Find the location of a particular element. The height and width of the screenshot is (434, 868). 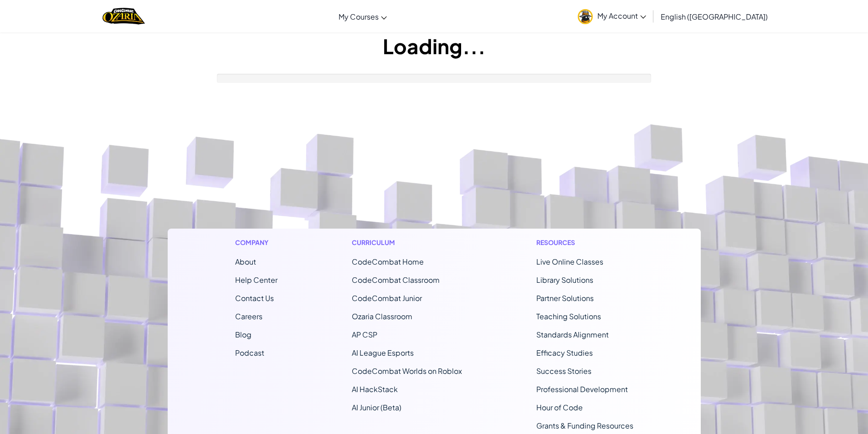

img: Home is located at coordinates (123, 16).